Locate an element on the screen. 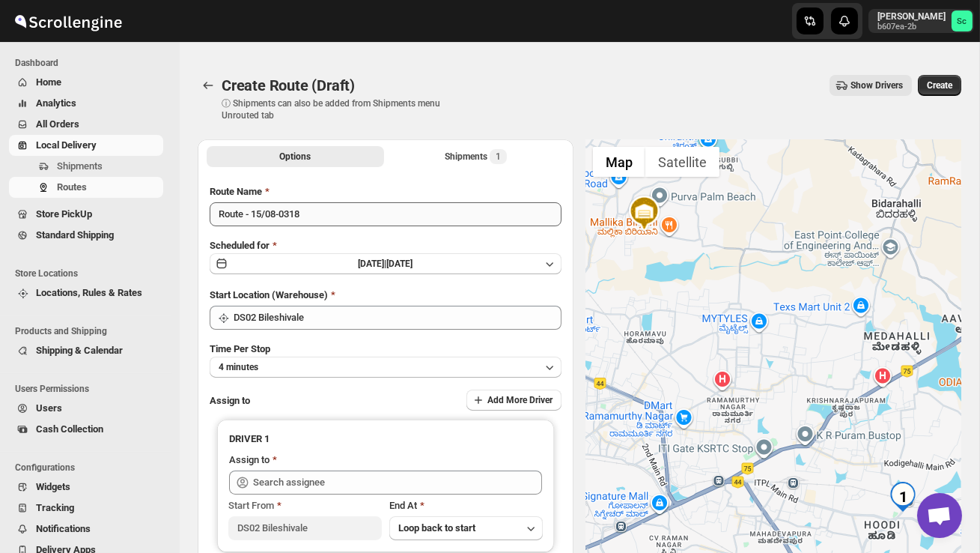 The image size is (980, 553). button: Loop back to start is located at coordinates (466, 528).